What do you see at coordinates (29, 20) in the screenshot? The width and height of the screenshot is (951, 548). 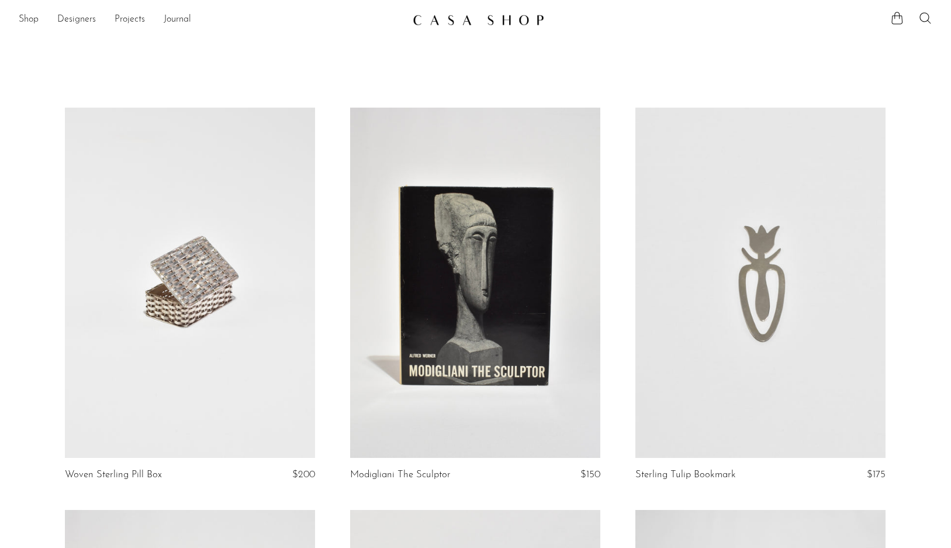 I see `a: Shop` at bounding box center [29, 20].